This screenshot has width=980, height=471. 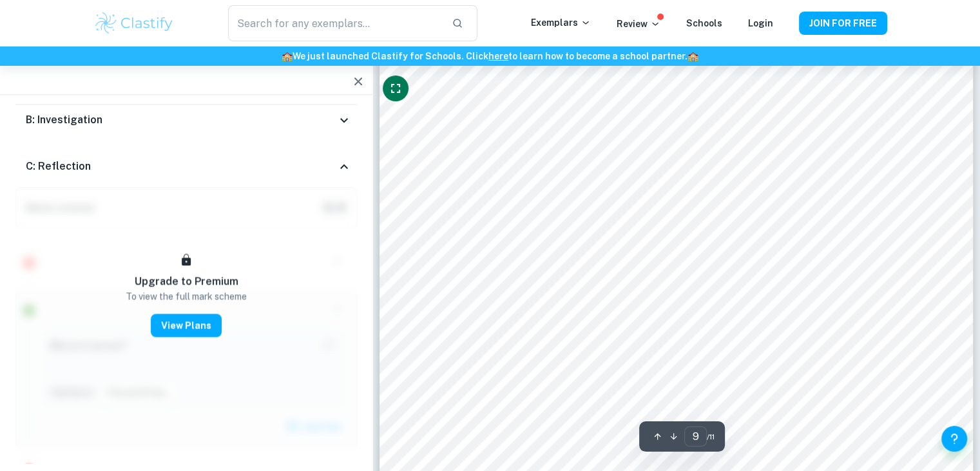 I want to click on span: / 11, so click(x=711, y=437).